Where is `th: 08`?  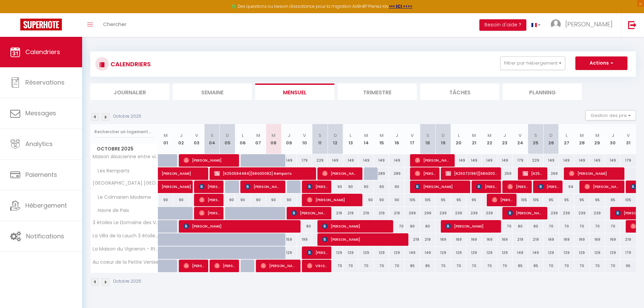
th: 08 is located at coordinates (274, 139).